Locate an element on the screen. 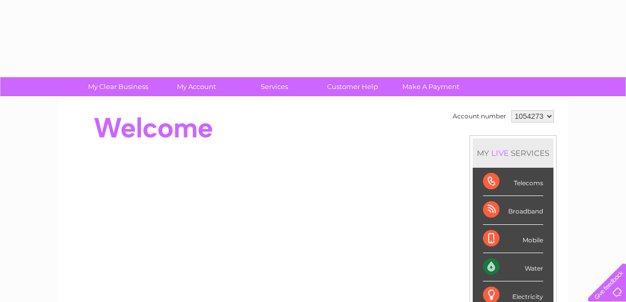 This screenshot has height=302, width=626. div: Telecoms is located at coordinates (513, 182).